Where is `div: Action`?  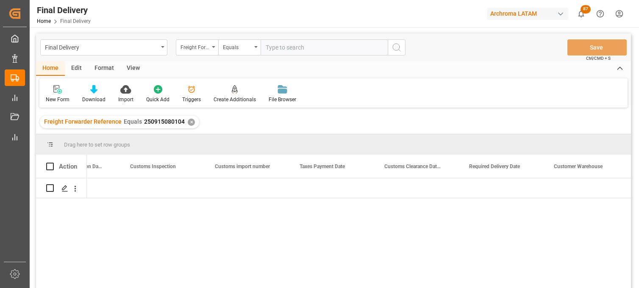
div: Action is located at coordinates (68, 167).